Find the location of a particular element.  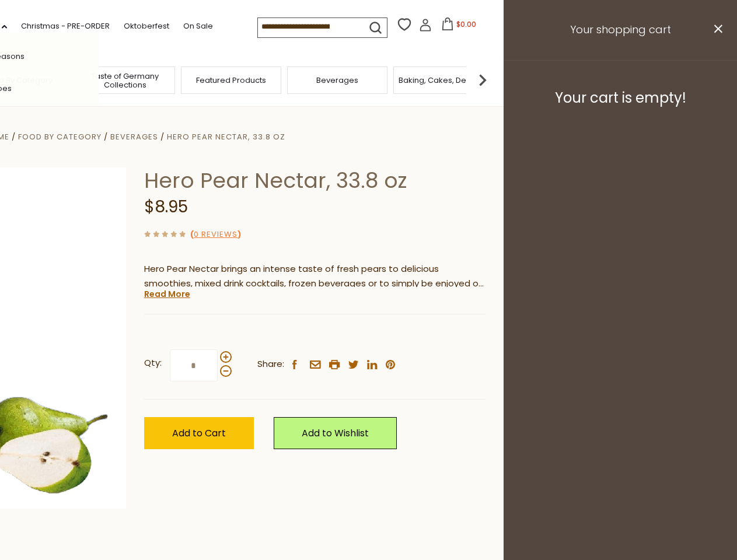

a: On Sale is located at coordinates (198, 26).